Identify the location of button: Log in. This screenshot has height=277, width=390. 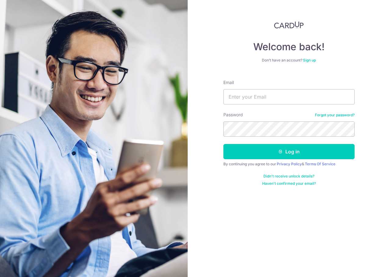
(289, 152).